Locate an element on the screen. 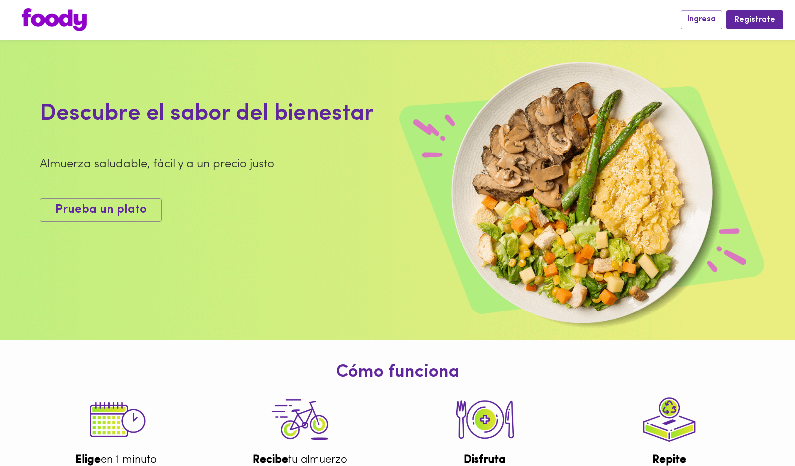 This screenshot has height=466, width=795. img: tutorial-step-2.png is located at coordinates (485, 420).